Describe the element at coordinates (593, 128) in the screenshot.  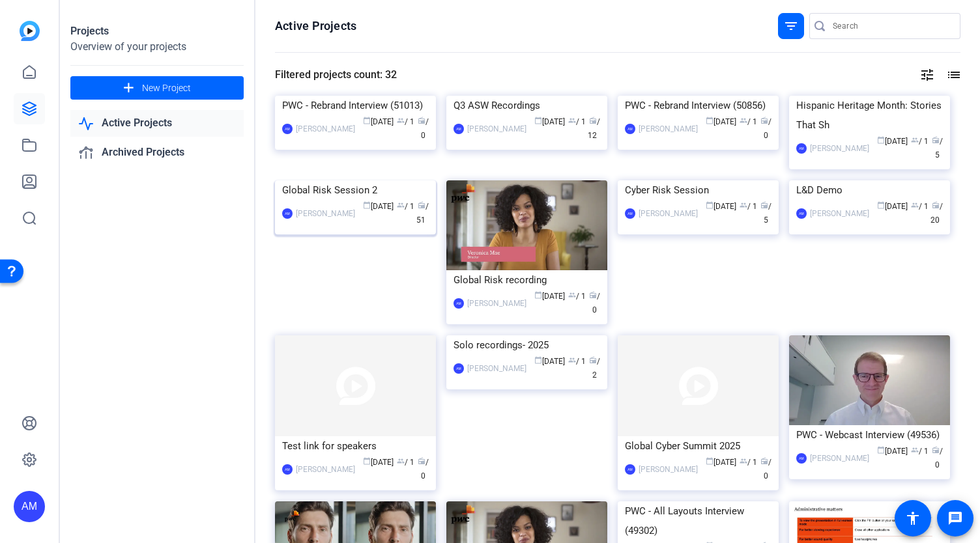
I see `span: / 12` at that location.